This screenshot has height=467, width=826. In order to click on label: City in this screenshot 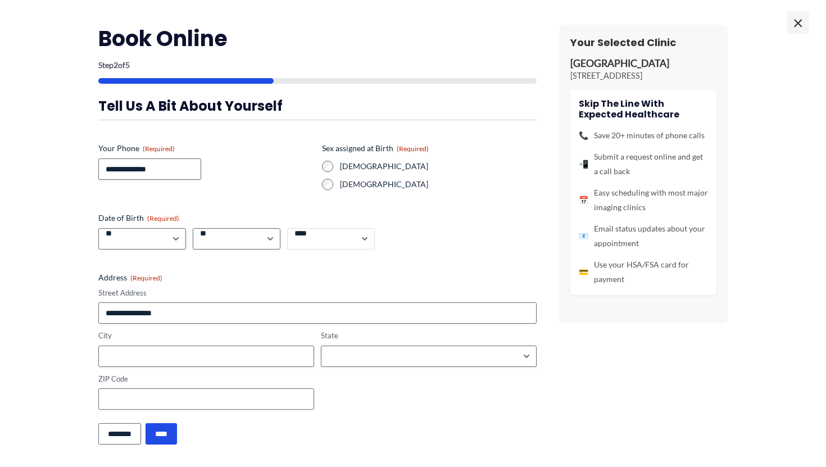, I will do `click(206, 335)`.